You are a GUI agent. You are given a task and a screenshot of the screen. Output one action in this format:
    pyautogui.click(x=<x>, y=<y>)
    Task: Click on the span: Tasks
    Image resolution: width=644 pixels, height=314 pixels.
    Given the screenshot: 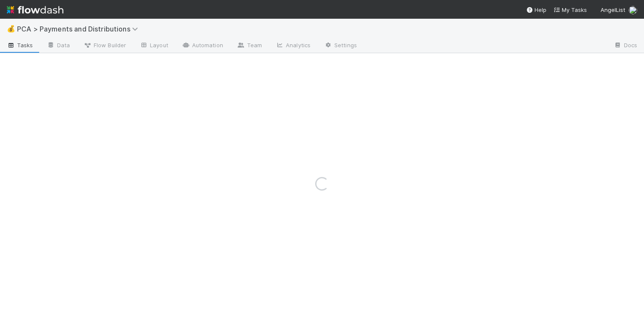 What is the action you would take?
    pyautogui.click(x=20, y=45)
    